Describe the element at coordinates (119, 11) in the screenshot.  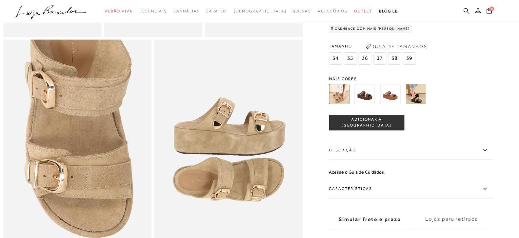
I see `span: Verão Viva` at that location.